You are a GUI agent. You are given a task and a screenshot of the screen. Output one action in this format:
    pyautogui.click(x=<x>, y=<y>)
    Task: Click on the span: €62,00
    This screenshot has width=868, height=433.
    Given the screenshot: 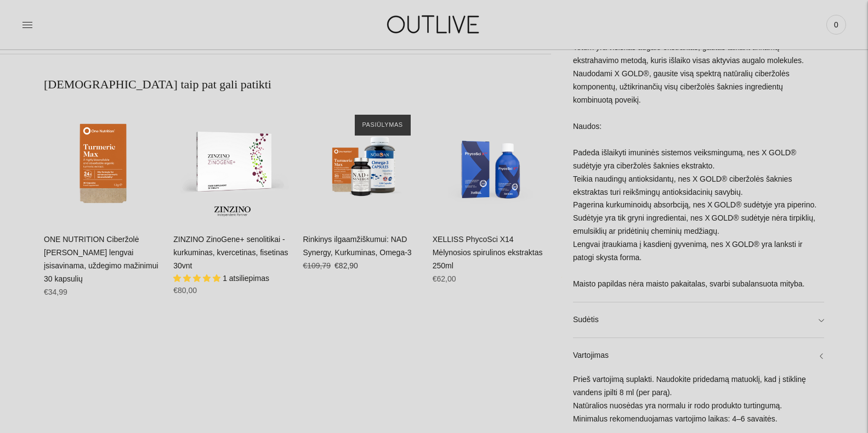 What is the action you would take?
    pyautogui.click(x=444, y=279)
    